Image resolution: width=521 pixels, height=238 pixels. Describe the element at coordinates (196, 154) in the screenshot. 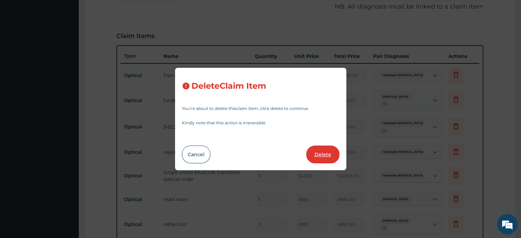

I see `button: Cancel` at that location.